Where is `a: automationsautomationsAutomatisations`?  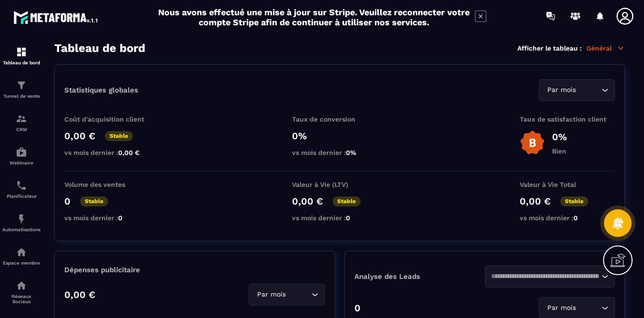
a: automationsautomationsAutomatisations is located at coordinates (21, 222).